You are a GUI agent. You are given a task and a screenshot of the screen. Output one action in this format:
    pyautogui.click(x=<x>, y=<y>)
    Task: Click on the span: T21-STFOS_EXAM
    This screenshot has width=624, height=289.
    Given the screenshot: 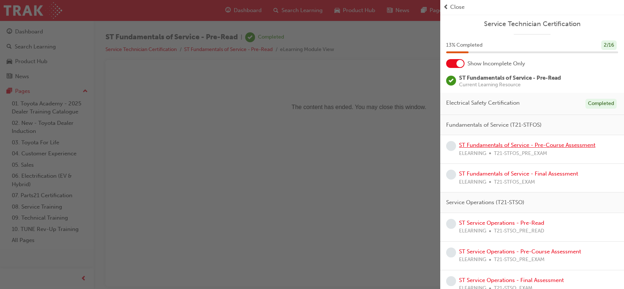 What is the action you would take?
    pyautogui.click(x=515, y=182)
    